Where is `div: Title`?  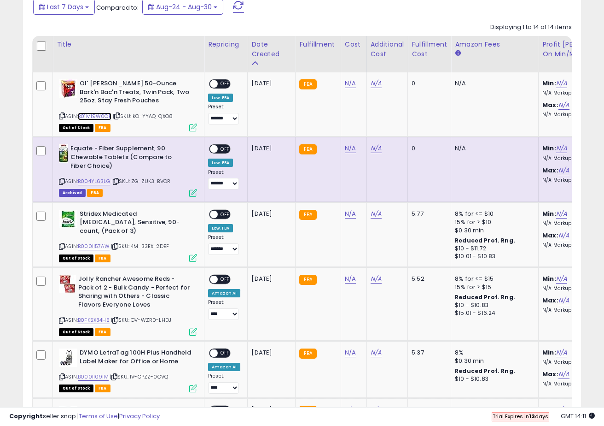
div: Title is located at coordinates (128, 44).